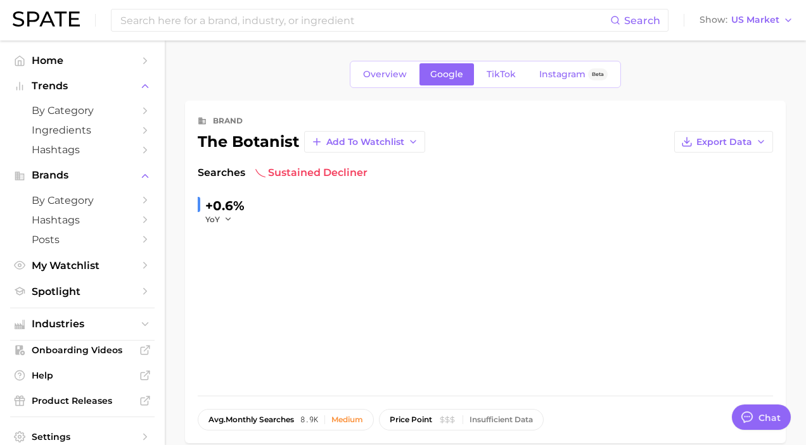  What do you see at coordinates (311, 173) in the screenshot?
I see `span: sustained decliner` at bounding box center [311, 173].